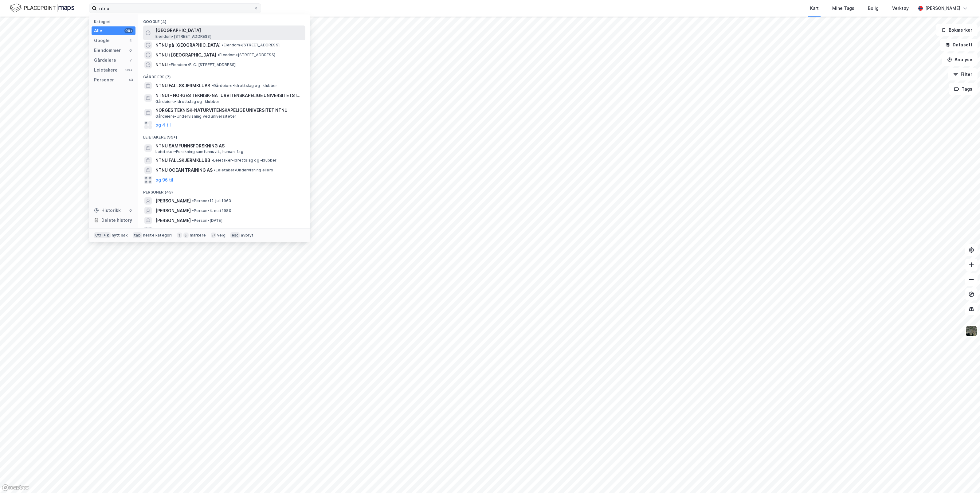 This screenshot has width=980, height=493. I want to click on div: Historikk, so click(108, 210).